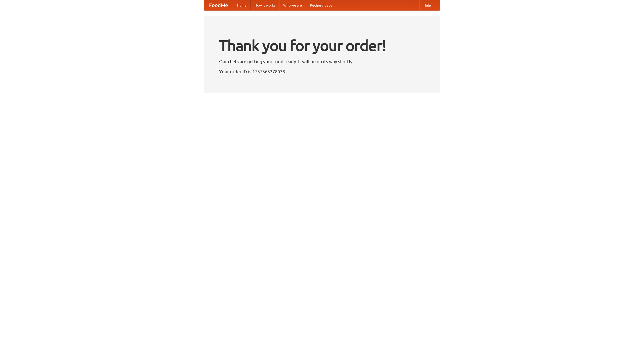 The width and height of the screenshot is (644, 356). What do you see at coordinates (265, 5) in the screenshot?
I see `a: How it works` at bounding box center [265, 5].